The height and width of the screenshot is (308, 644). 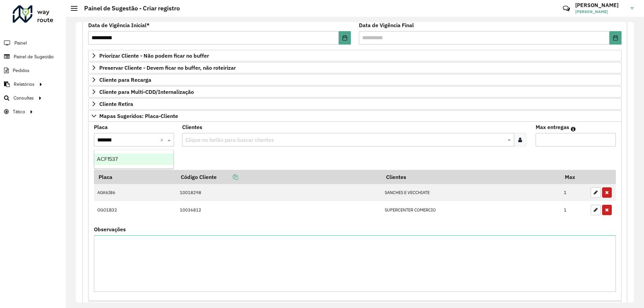 What do you see at coordinates (574, 177) in the screenshot?
I see `th: Max` at bounding box center [574, 177].